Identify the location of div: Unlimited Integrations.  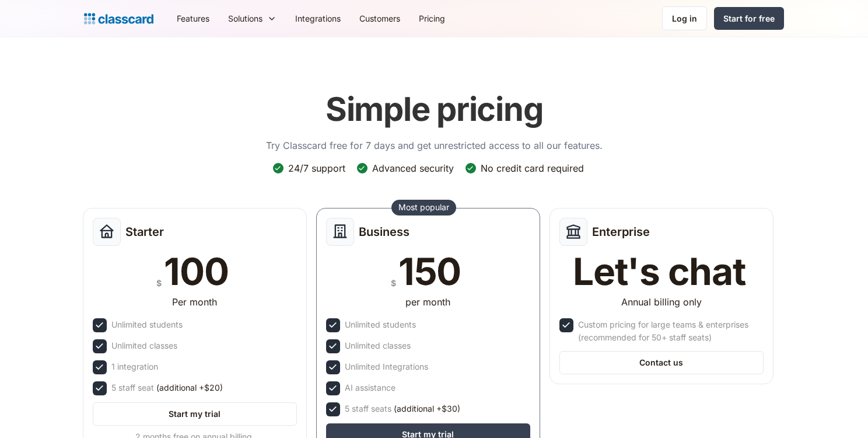
(386, 367).